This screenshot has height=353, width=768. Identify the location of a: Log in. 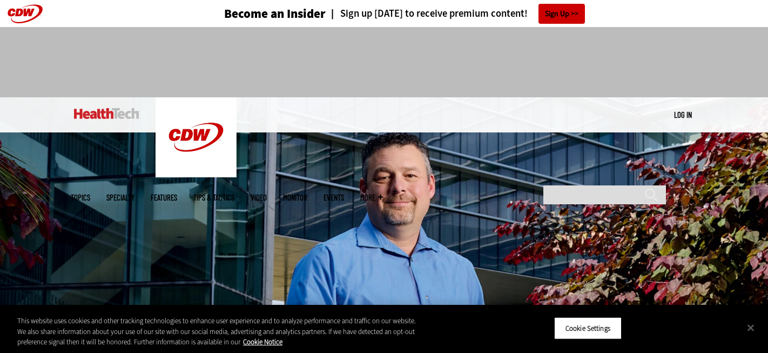
(683, 115).